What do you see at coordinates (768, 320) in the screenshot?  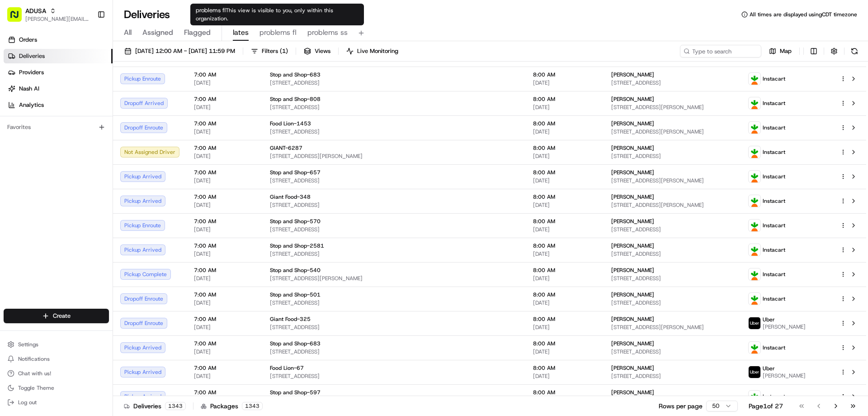 I see `span: Uber` at bounding box center [768, 320].